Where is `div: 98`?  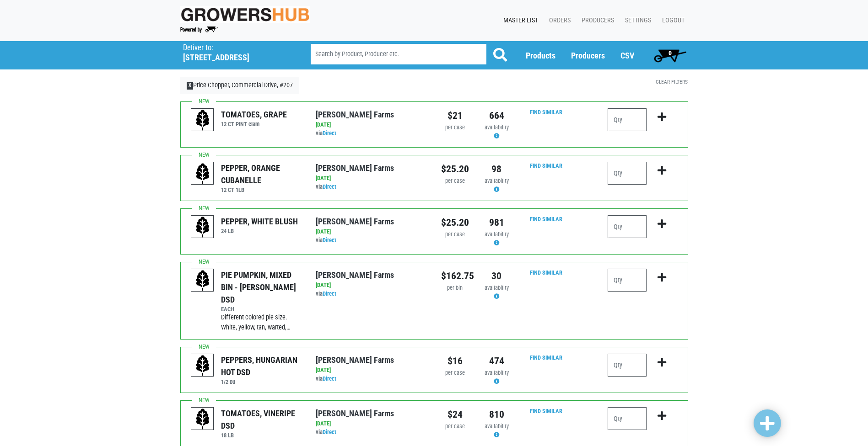
div: 98 is located at coordinates (497, 169).